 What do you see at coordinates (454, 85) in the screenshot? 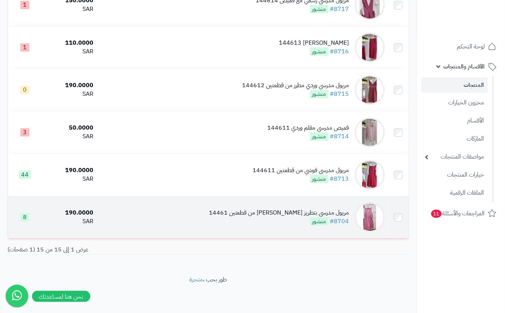
I see `a: المنتجات` at bounding box center [454, 85].